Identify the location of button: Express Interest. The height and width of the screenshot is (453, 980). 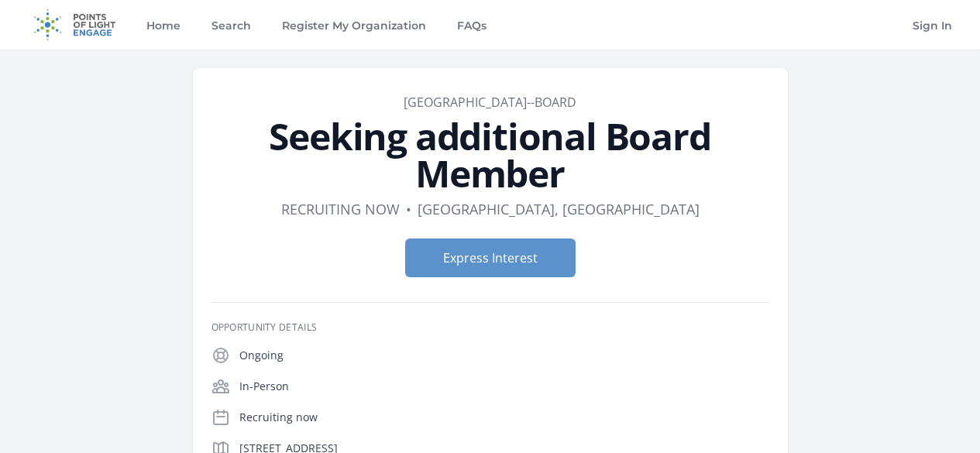
(490, 258).